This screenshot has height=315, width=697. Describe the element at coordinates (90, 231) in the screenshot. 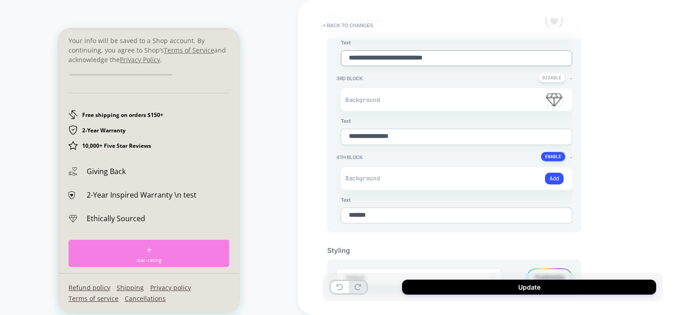

I see `span: star-rating` at that location.